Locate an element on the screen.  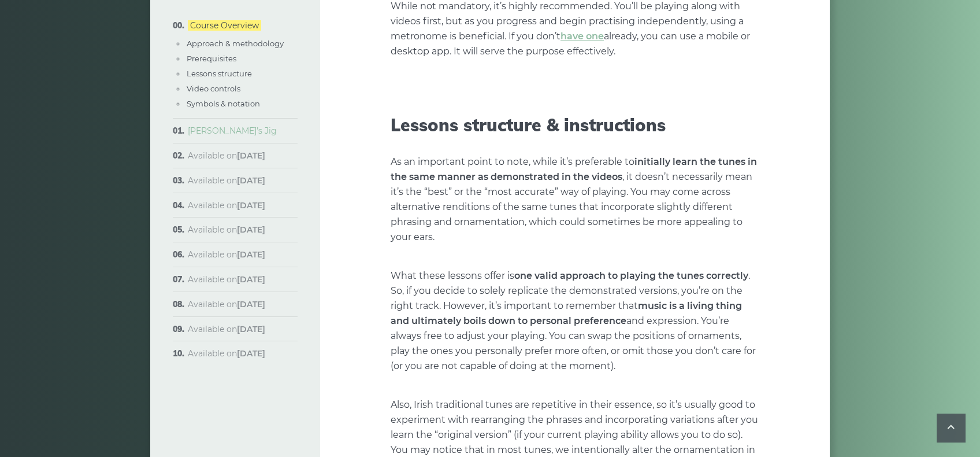
a: Course Overview is located at coordinates (224, 25).